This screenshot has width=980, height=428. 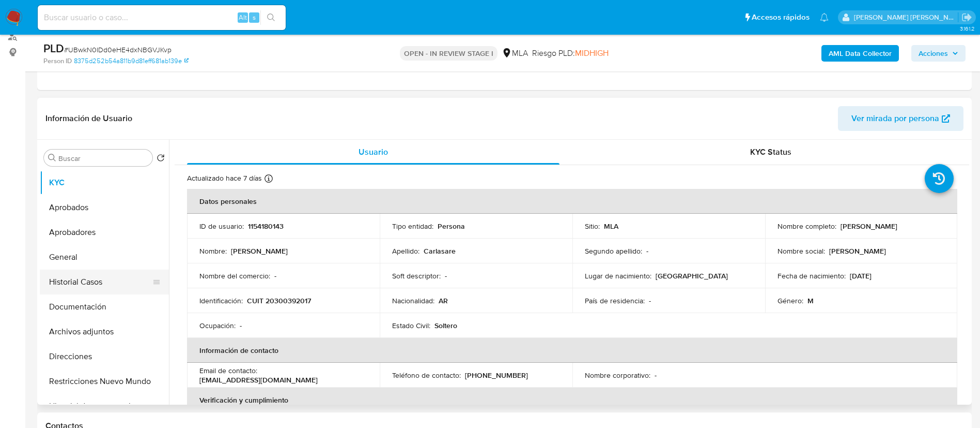 I want to click on button: AML Data Collector, so click(x=860, y=54).